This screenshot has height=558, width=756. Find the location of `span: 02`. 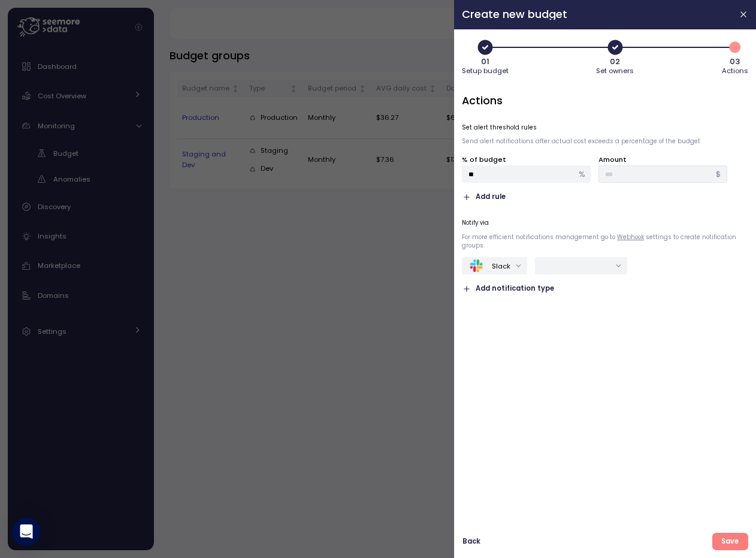

span: 02 is located at coordinates (615, 61).